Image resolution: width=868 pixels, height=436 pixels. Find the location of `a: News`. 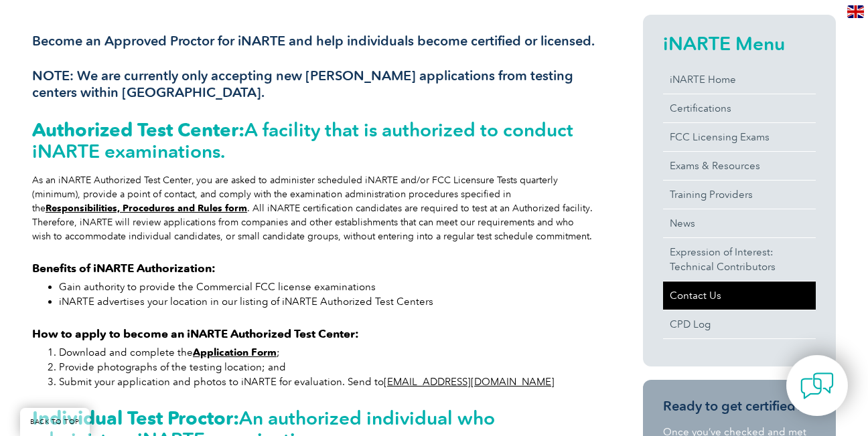

a: News is located at coordinates (740, 224).